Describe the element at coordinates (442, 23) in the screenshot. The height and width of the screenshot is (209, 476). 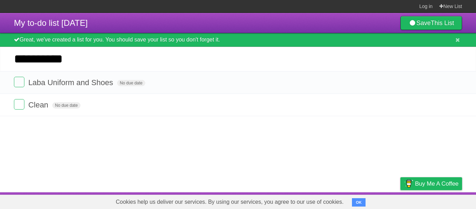
I see `b: This List` at that location.